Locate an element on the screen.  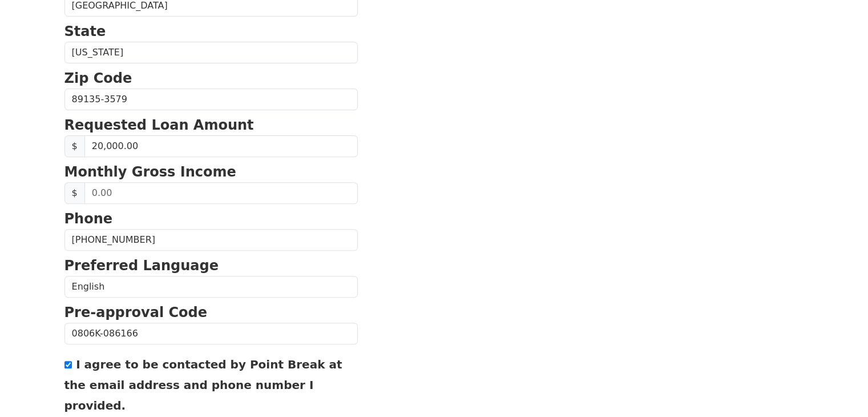
input: Pre-approval Code is located at coordinates (211, 333).